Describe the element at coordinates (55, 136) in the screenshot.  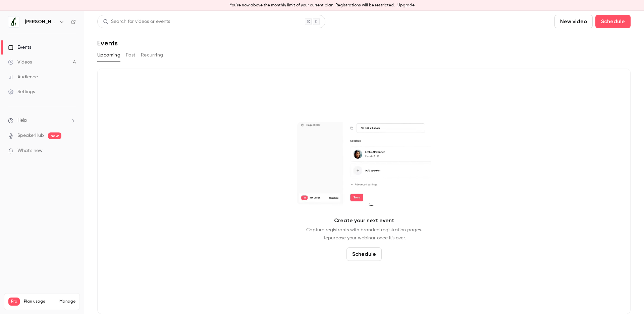
I see `span: new` at that location.